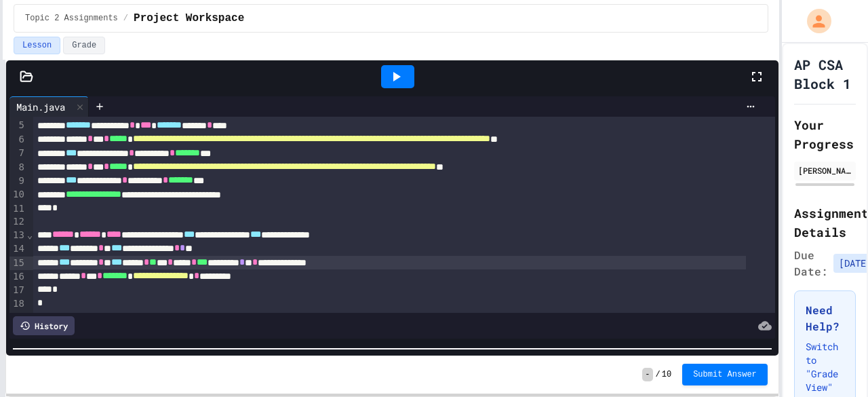 Image resolution: width=868 pixels, height=397 pixels. Describe the element at coordinates (18, 304) in the screenshot. I see `div: 18` at that location.